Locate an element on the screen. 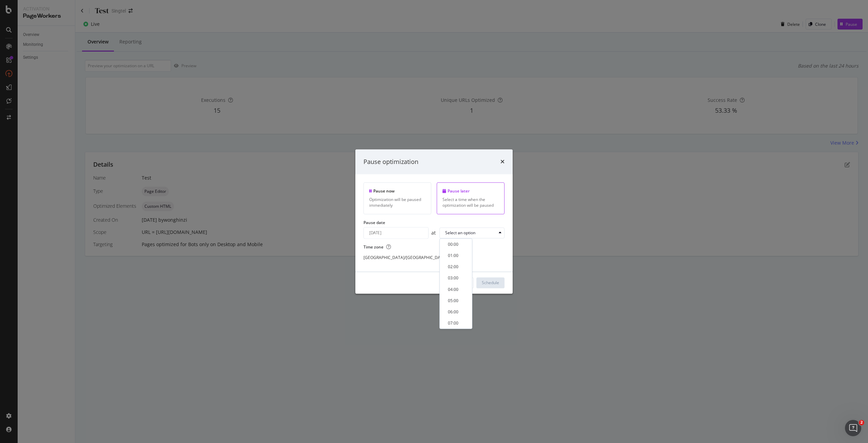 Image resolution: width=868 pixels, height=443 pixels. div: Select a time when the optimization will be paused is located at coordinates (470, 202).